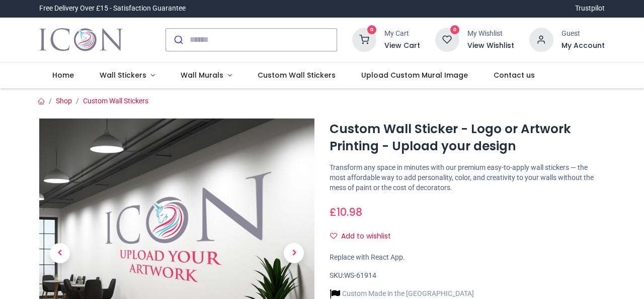  I want to click on span: Custom Wall Stickers, so click(296, 75).